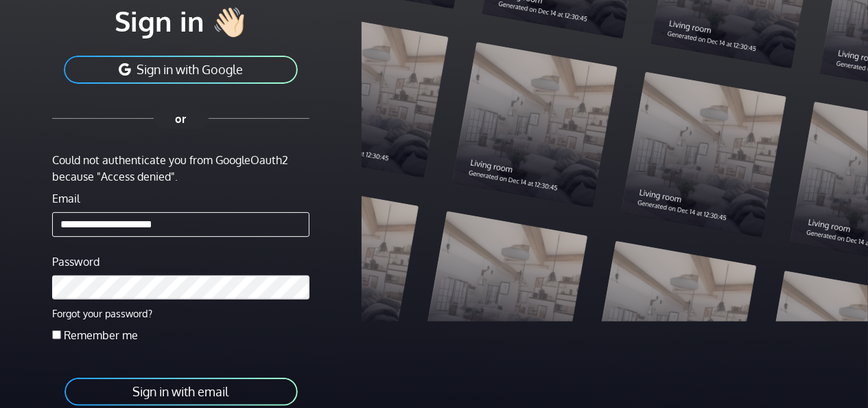  What do you see at coordinates (181, 392) in the screenshot?
I see `button: Sign in with email` at bounding box center [181, 392].